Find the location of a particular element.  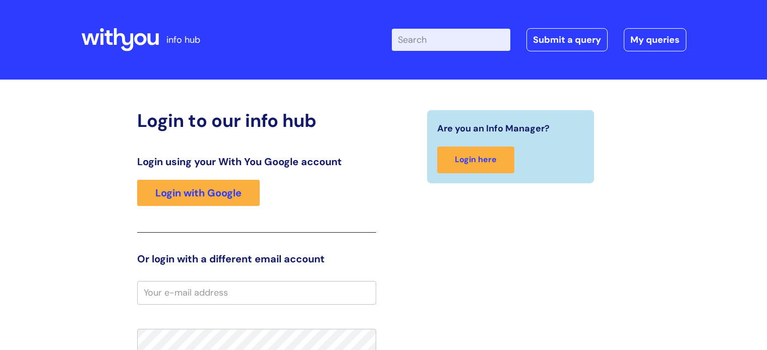

a: Submit a query is located at coordinates (567, 40).